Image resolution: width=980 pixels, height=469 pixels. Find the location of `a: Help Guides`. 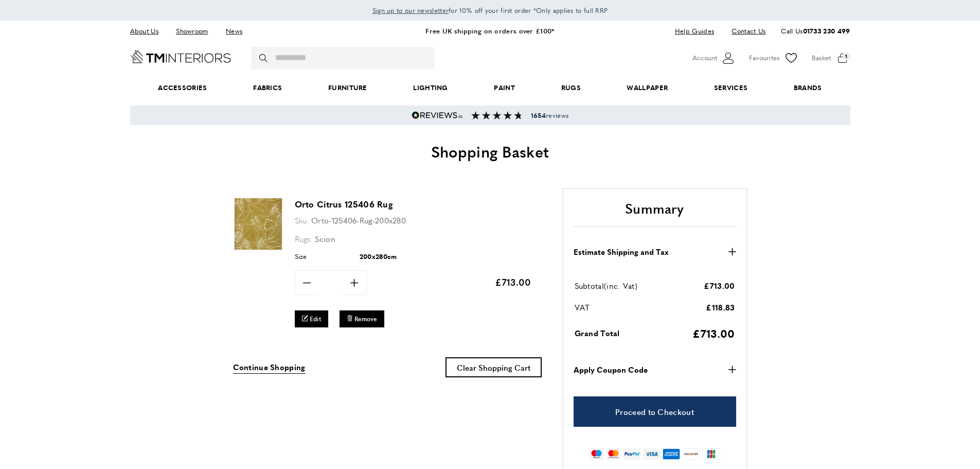

a: Help Guides is located at coordinates (694, 31).